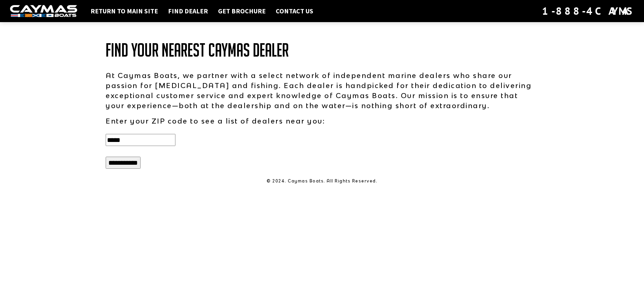 Image resolution: width=644 pixels, height=305 pixels. What do you see at coordinates (294, 11) in the screenshot?
I see `a: Contact Us` at bounding box center [294, 11].